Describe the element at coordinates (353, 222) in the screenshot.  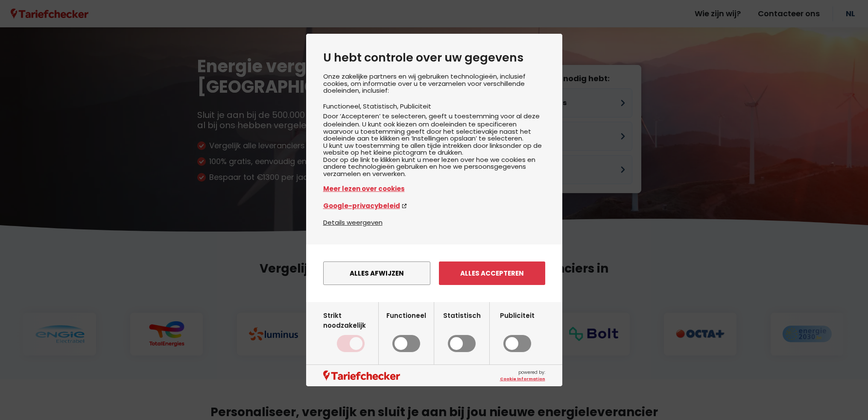
I see `button: Details weergeven` at that location.